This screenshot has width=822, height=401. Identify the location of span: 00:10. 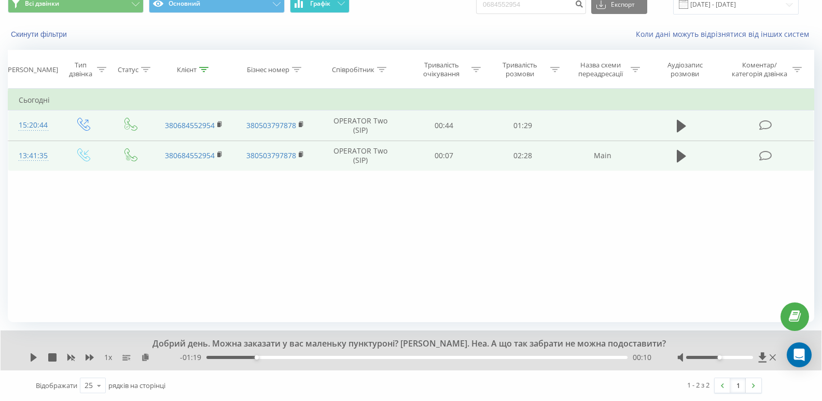
(642, 357).